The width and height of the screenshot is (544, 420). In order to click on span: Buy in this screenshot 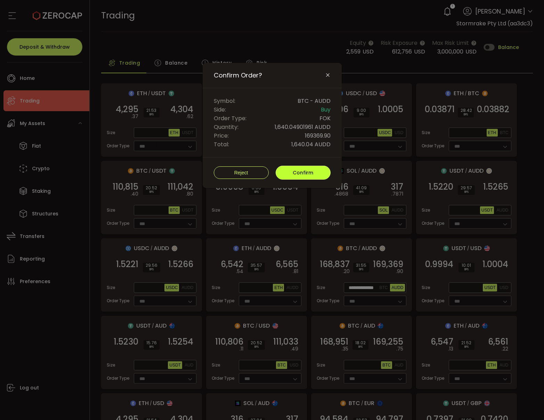, I will do `click(326, 110)`.